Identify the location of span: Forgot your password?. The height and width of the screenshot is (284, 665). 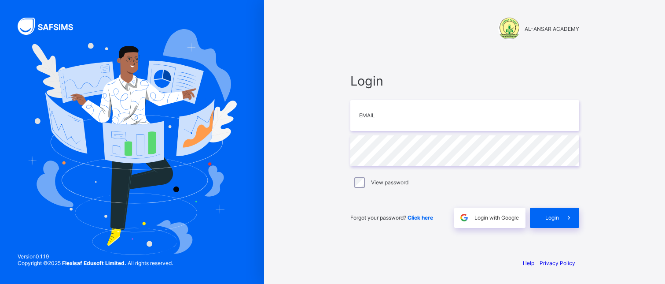
(392, 217).